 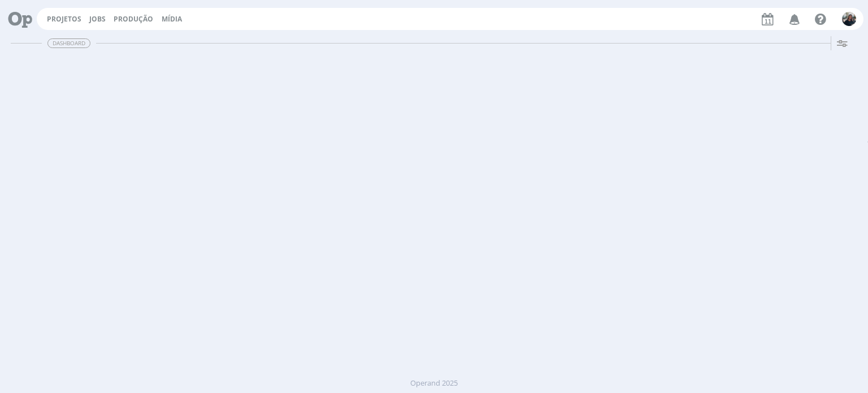 What do you see at coordinates (172, 18) in the screenshot?
I see `a: Mídia` at bounding box center [172, 18].